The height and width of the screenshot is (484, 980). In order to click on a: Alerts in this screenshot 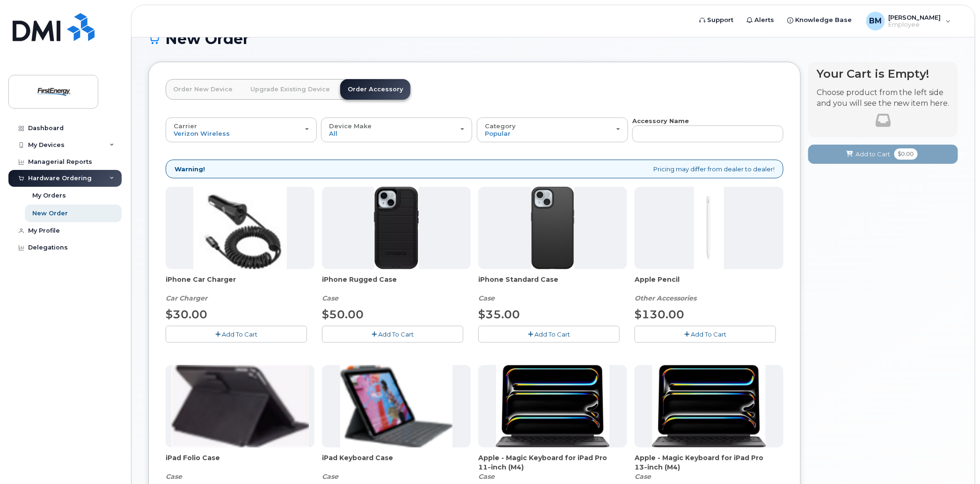, I will do `click(760, 20)`.